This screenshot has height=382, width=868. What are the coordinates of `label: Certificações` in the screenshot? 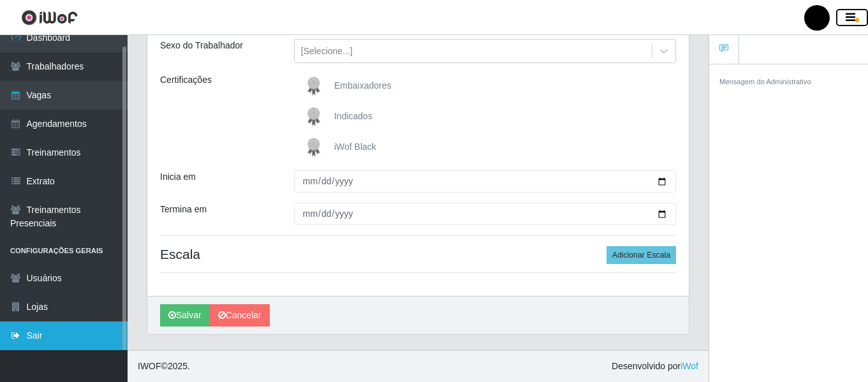 It's located at (185, 80).